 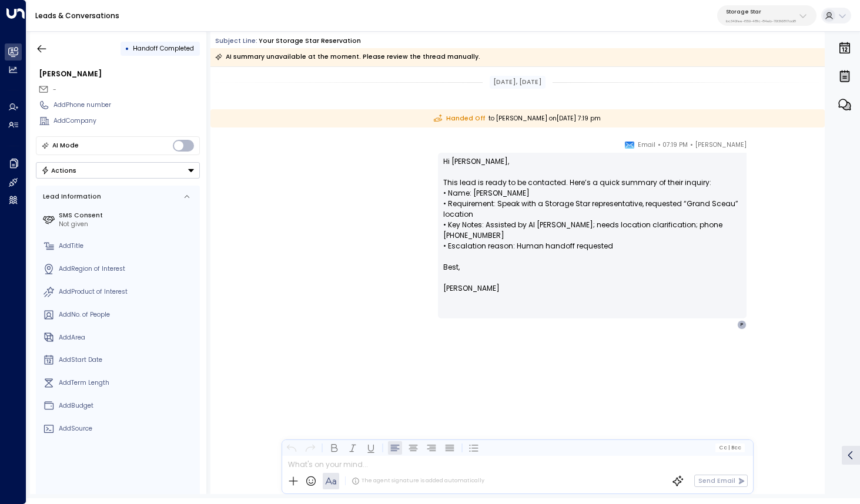 What do you see at coordinates (128, 406) in the screenshot?
I see `div: AddBudget` at bounding box center [128, 406].